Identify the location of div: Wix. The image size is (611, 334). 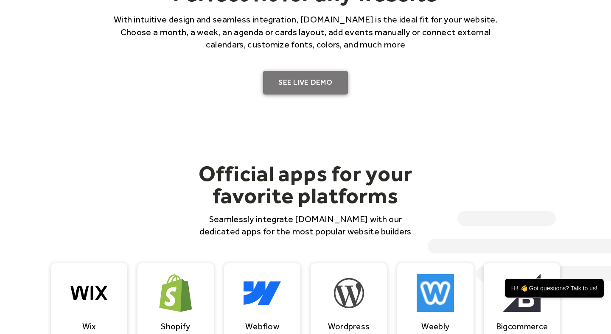
(89, 327).